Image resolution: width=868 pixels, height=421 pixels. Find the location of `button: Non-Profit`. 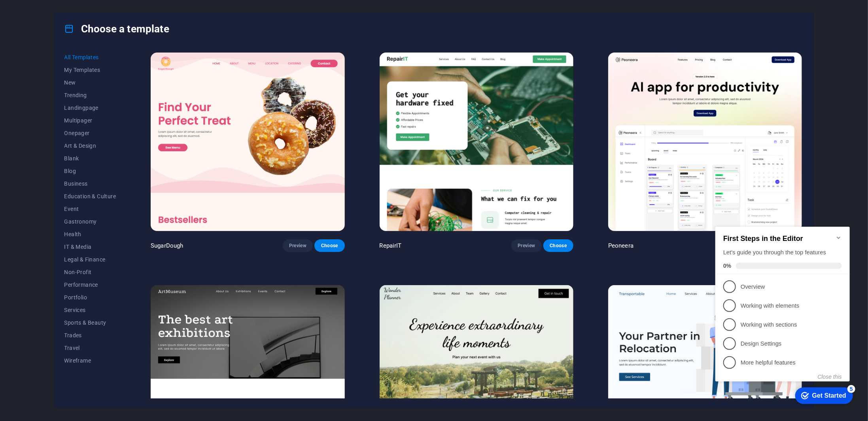

button: Non-Profit is located at coordinates (90, 272).